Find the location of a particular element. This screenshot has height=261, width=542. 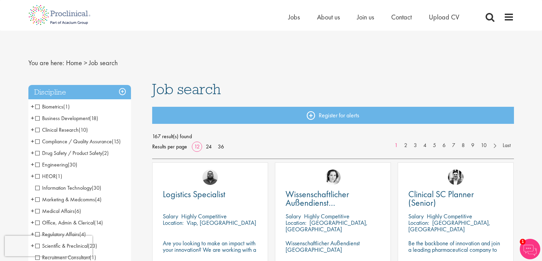

span: Jobs is located at coordinates (294, 17).